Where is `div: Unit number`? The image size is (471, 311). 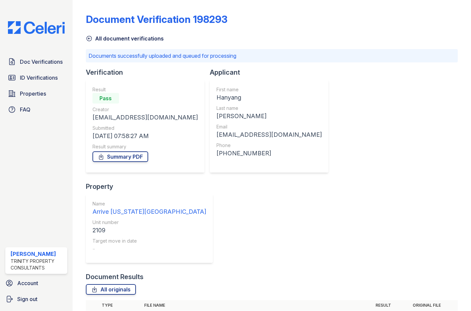
div: Unit number is located at coordinates (149, 222).